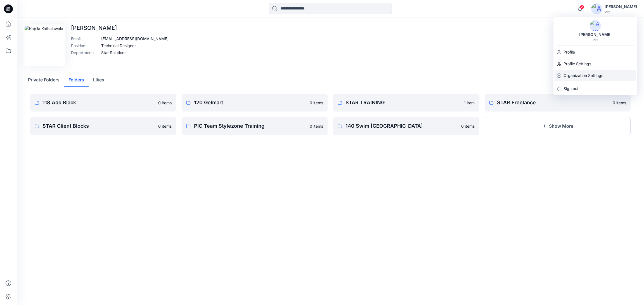  I want to click on p: Position :, so click(85, 45).